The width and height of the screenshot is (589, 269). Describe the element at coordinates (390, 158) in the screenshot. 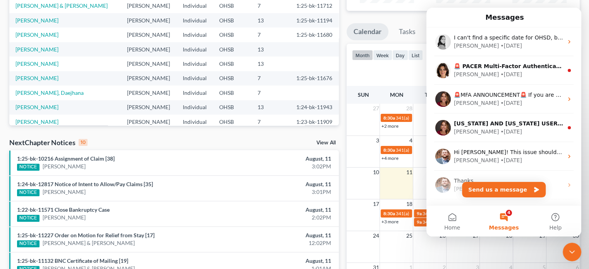

I see `a: +4 more` at that location.